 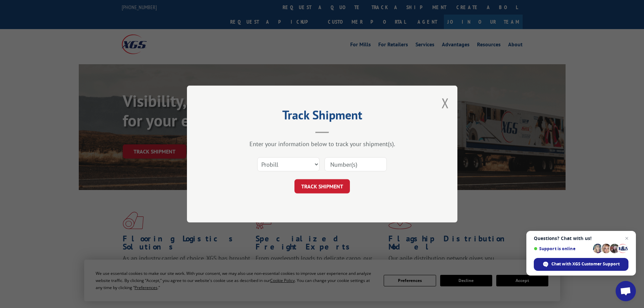 I want to click on div: Enter your information below to track your shipment(s)., so click(x=322, y=144).